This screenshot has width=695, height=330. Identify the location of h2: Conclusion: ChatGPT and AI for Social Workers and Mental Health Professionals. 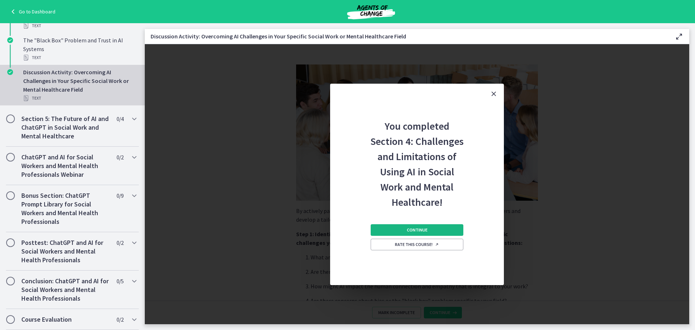
(65, 289).